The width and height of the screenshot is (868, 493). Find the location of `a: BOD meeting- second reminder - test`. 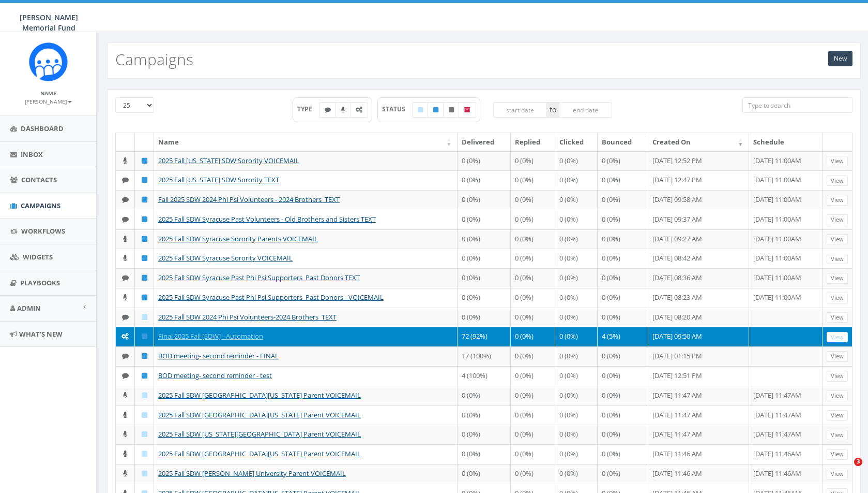

a: BOD meeting- second reminder - test is located at coordinates (215, 375).